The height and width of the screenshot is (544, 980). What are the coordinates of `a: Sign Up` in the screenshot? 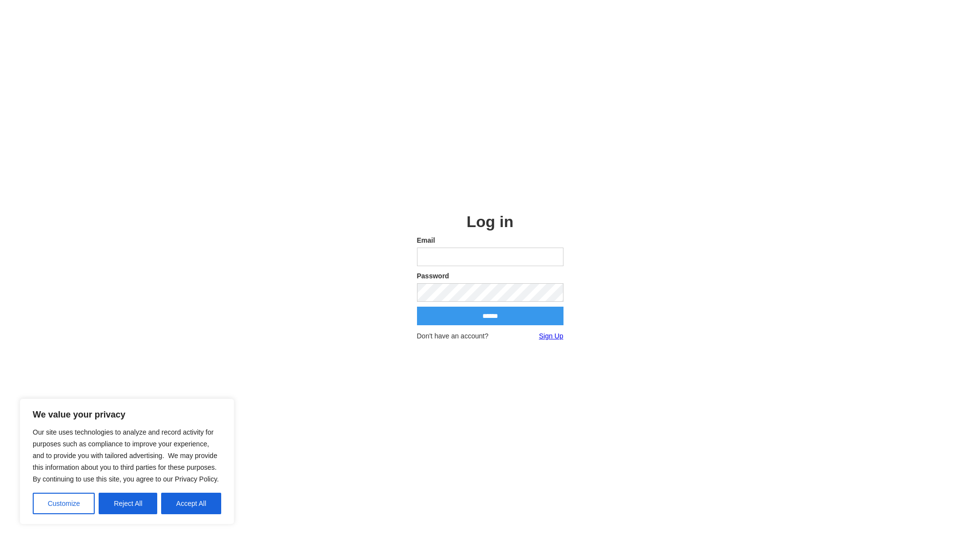 It's located at (552, 336).